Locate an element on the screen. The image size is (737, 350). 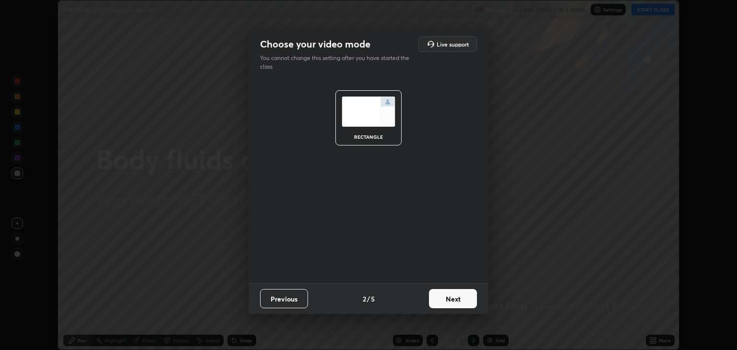
img: normalScreenIcon.ae25ed63.svg is located at coordinates (368, 111).